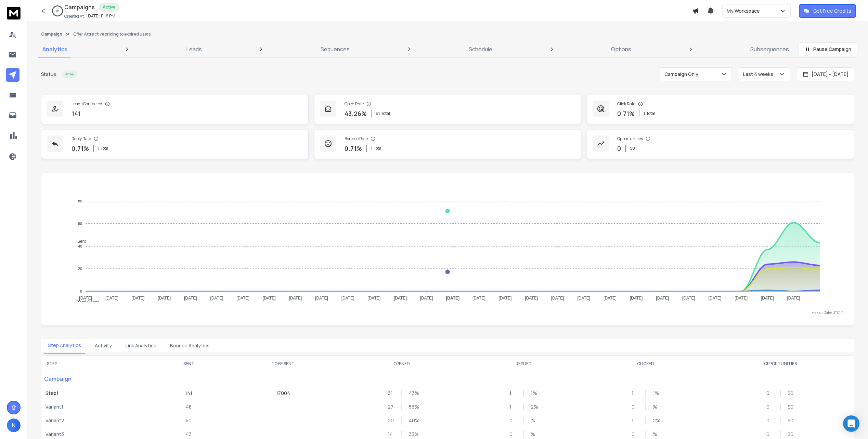  I want to click on button: Activity, so click(103, 346).